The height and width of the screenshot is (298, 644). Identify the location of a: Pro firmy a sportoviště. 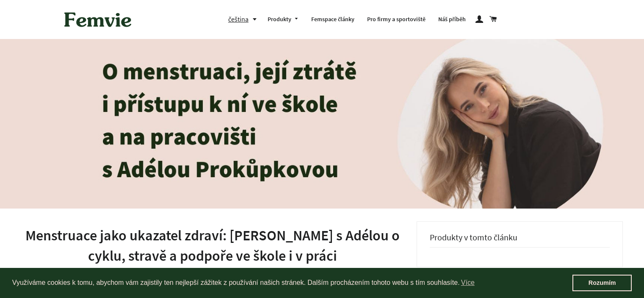
(396, 19).